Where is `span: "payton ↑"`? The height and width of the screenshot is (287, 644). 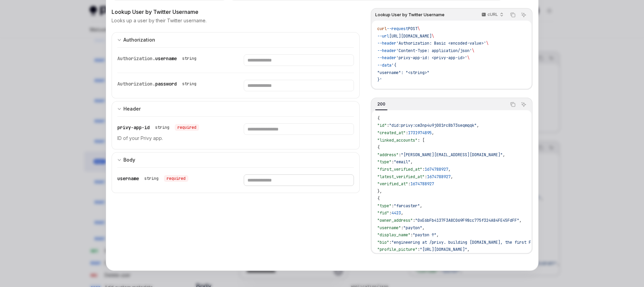 span: "payton ↑" is located at coordinates (425, 235).